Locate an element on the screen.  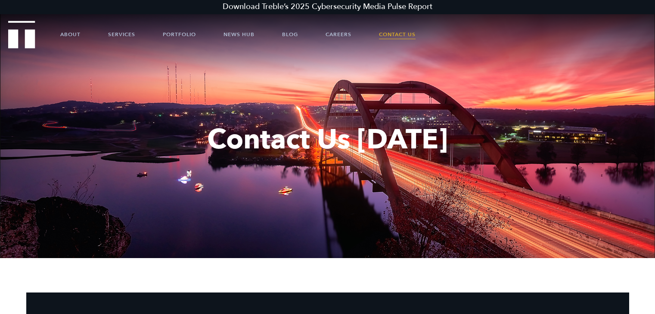
a: Treble Homepage is located at coordinates (22, 34).